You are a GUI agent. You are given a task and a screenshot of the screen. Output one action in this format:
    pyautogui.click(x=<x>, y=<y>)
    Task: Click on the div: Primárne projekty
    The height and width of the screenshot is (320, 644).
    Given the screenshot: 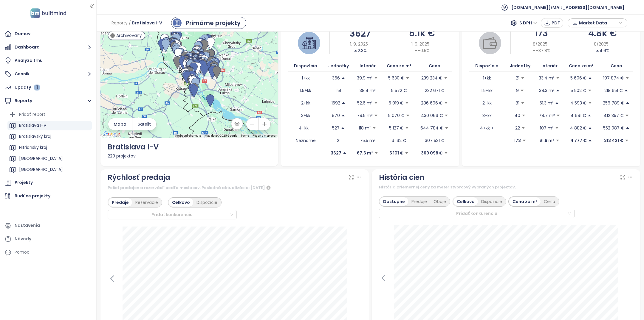 What is the action you would take?
    pyautogui.click(x=213, y=23)
    